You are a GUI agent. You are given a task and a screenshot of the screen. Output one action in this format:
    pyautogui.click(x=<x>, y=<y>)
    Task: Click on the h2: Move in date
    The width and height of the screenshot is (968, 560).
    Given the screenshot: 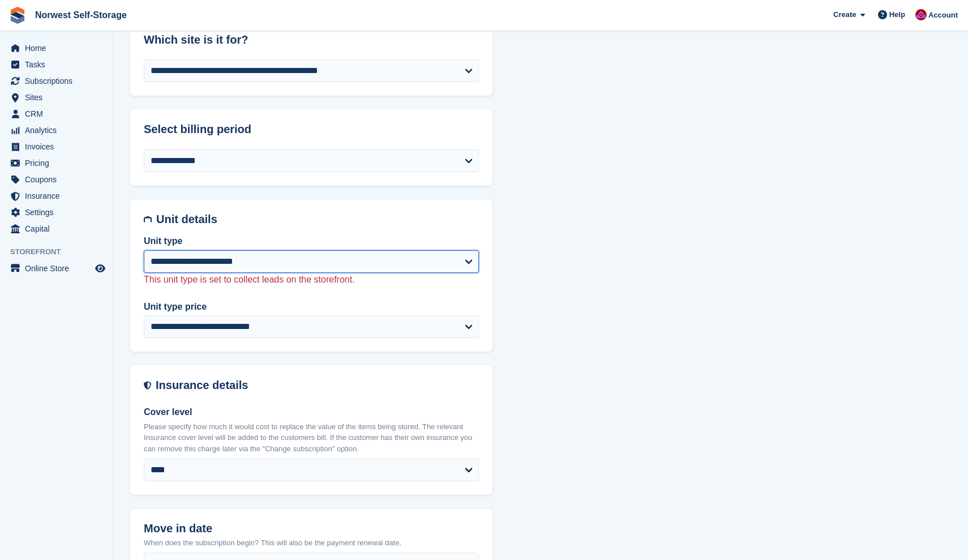 What is the action you would take?
    pyautogui.click(x=311, y=528)
    